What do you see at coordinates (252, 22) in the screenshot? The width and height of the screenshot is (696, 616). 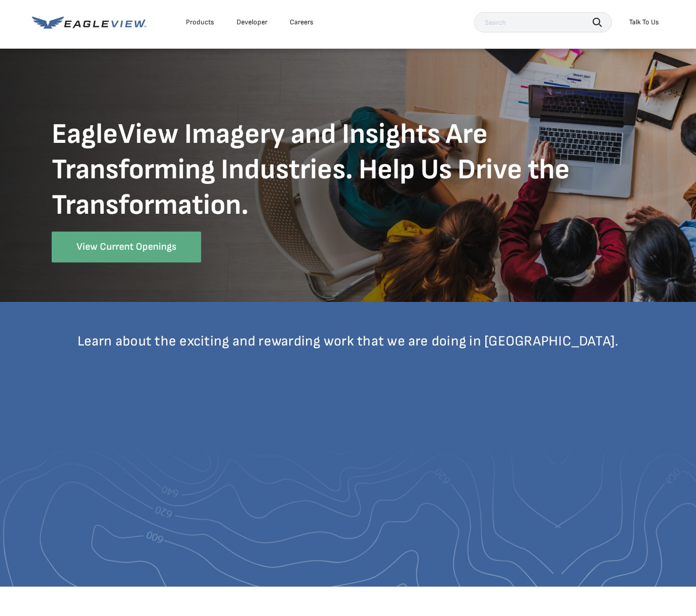 I see `a: Developer` at bounding box center [252, 22].